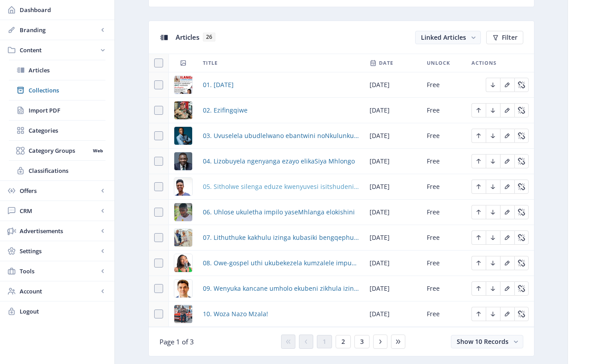 This screenshot has width=593, height=364. Describe the element at coordinates (448, 38) in the screenshot. I see `button: Linked Articles` at that location.